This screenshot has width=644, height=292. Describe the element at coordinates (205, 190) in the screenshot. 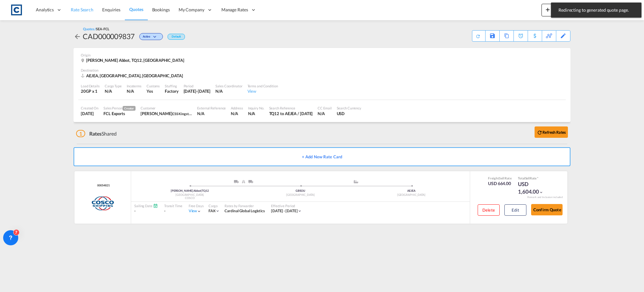

I see `span: TQ12` at that location.